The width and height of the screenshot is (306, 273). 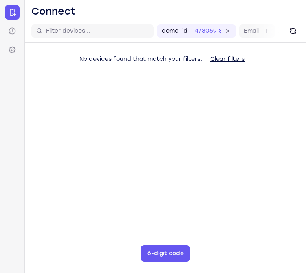 What do you see at coordinates (174, 31) in the screenshot?
I see `label: demo_id` at bounding box center [174, 31].